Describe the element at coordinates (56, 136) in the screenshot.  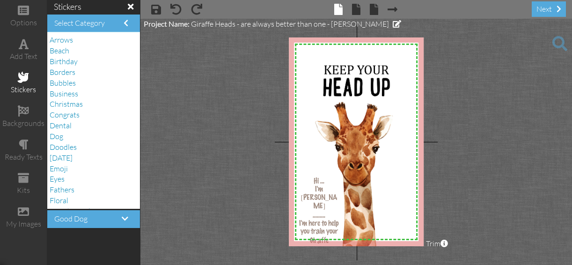
I see `a: Dog` at that location.